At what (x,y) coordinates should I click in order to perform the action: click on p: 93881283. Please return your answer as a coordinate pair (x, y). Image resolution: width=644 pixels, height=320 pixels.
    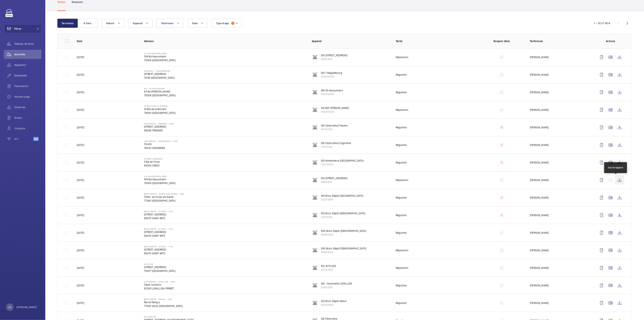
    Looking at the image, I should click on (337, 287).